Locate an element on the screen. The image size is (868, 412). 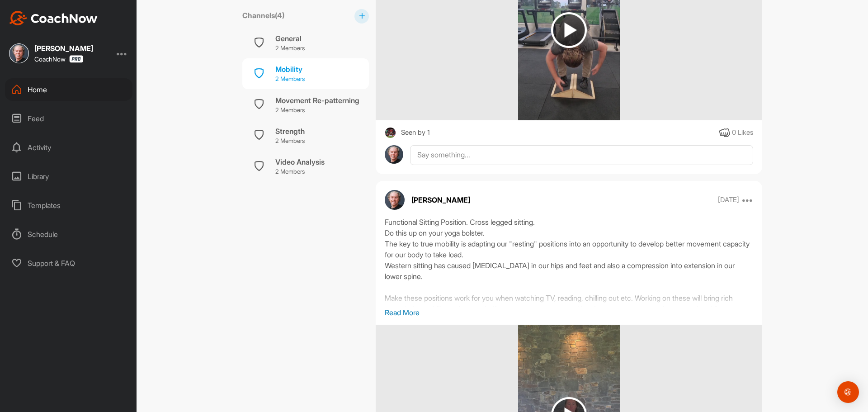
label: Channels ( 4 ) is located at coordinates (263, 15).